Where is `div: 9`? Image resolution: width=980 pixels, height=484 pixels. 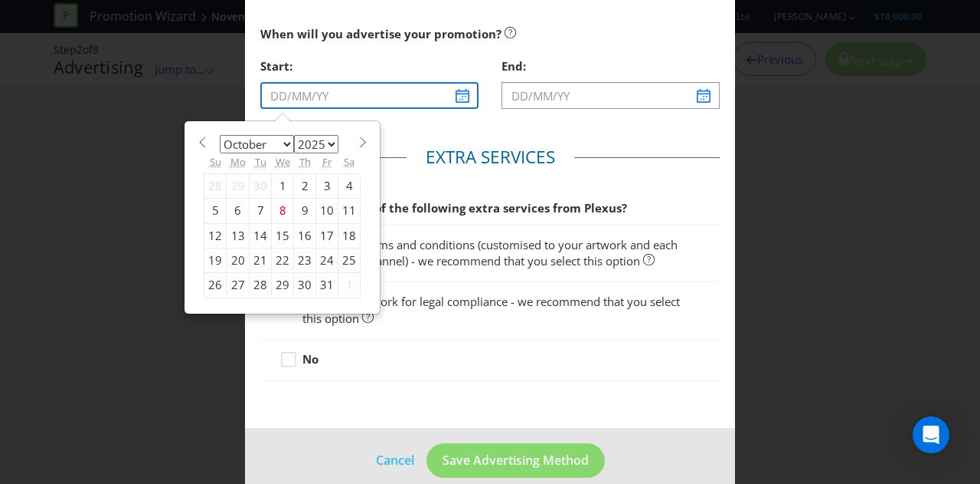 div: 9 is located at coordinates (305, 210).